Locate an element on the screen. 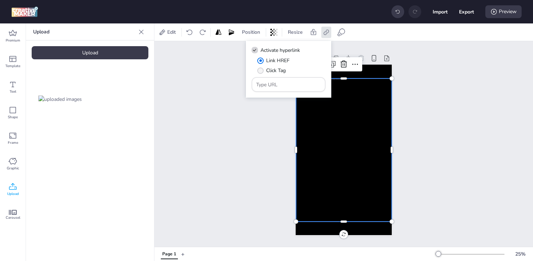 The image size is (533, 261). span: Graphic is located at coordinates (13, 169).